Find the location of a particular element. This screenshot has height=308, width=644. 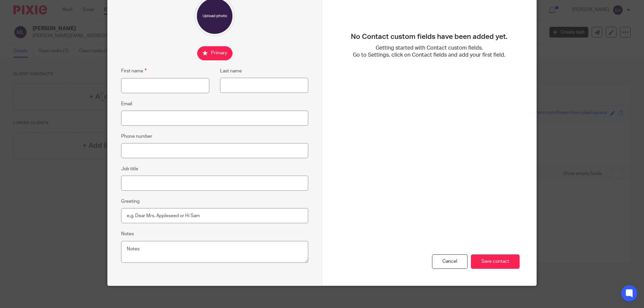

h3: No Contact custom fields have been added yet. is located at coordinates (429, 37).